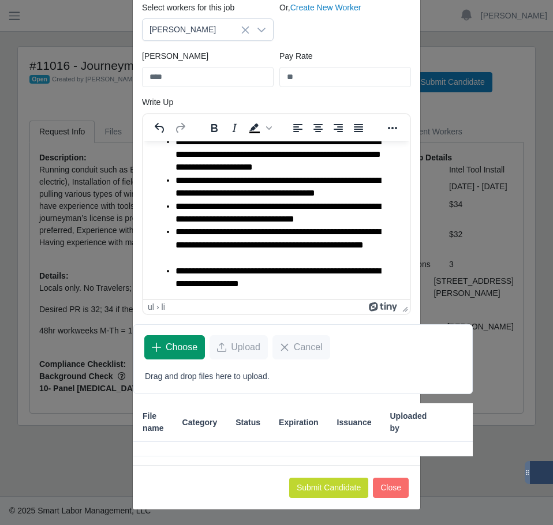 The image size is (553, 525). I want to click on span: Status, so click(247, 422).